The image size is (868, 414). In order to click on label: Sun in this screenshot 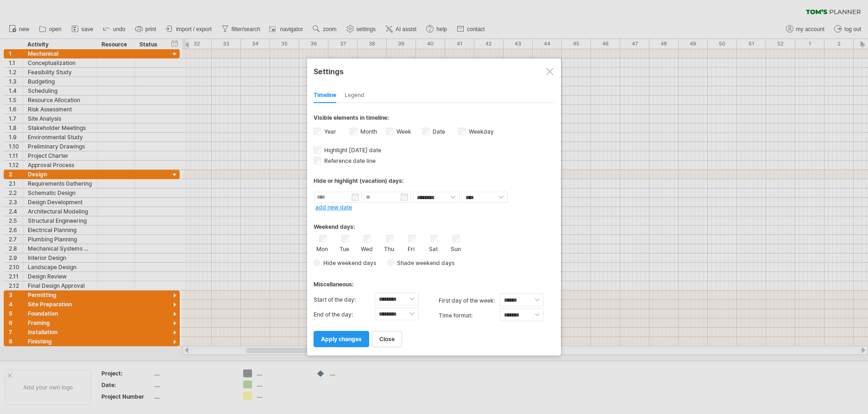, I will do `click(455, 248)`.